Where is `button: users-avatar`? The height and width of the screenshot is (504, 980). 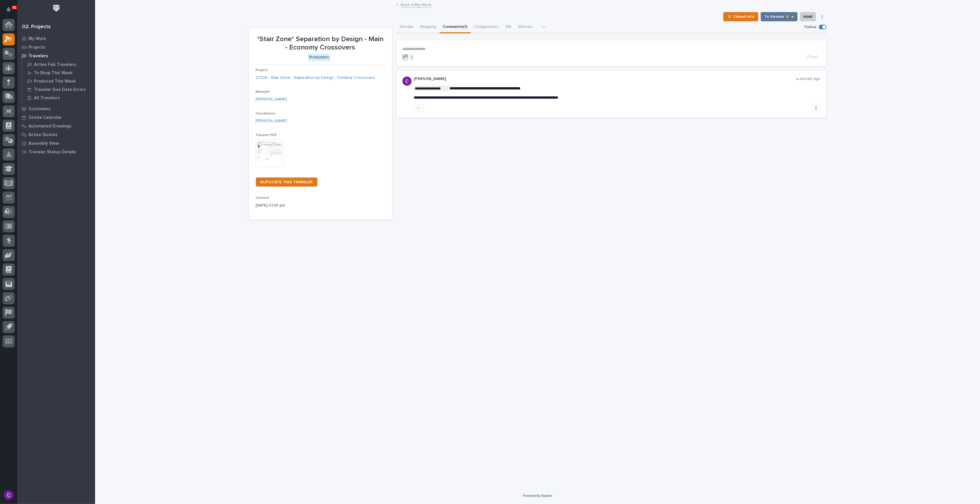 button: users-avatar is located at coordinates (8, 496).